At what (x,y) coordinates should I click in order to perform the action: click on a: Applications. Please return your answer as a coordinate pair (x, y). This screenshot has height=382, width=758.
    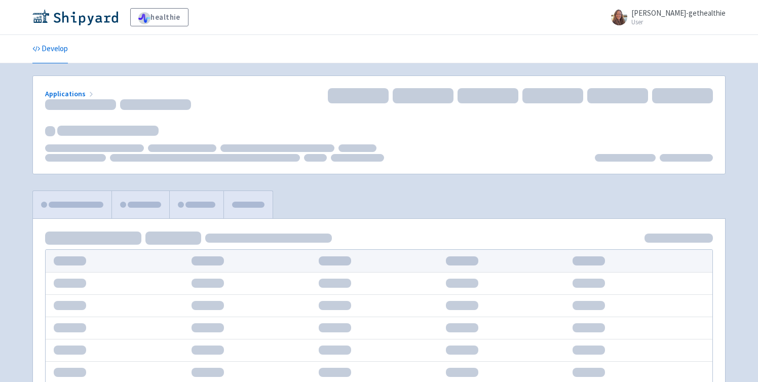
    Looking at the image, I should click on (70, 94).